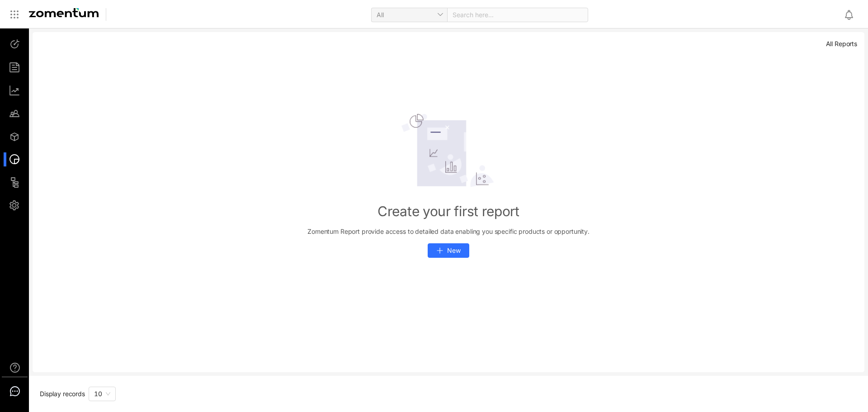  What do you see at coordinates (98, 394) in the screenshot?
I see `span: 10` at bounding box center [98, 394].